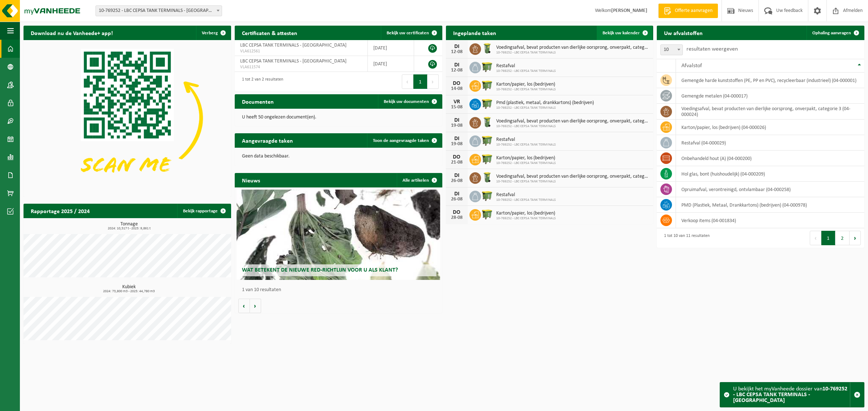 Image resolution: width=868 pixels, height=411 pixels. Describe the element at coordinates (60, 211) in the screenshot. I see `h2: Rapportage 2025 / 2024` at that location.